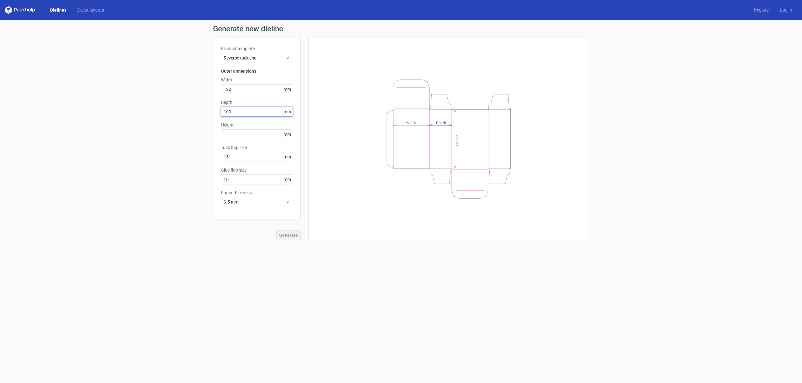 The image size is (802, 383). Describe the element at coordinates (257, 147) in the screenshot. I see `label: Tuck flap size` at that location.